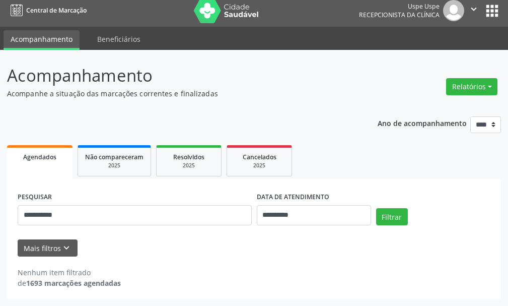  What do you see at coordinates (293, 197) in the screenshot?
I see `label: DATA DE ATENDIMENTO` at bounding box center [293, 197].